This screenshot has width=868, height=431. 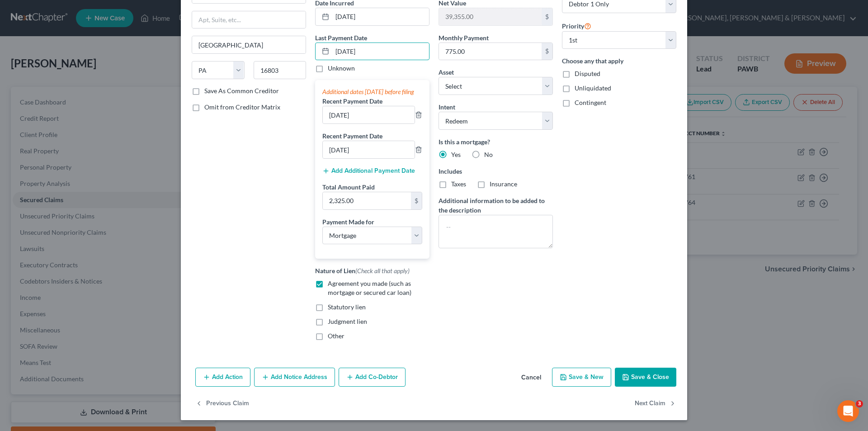 What do you see at coordinates (531, 378) in the screenshot?
I see `button: Cancel` at bounding box center [531, 378].